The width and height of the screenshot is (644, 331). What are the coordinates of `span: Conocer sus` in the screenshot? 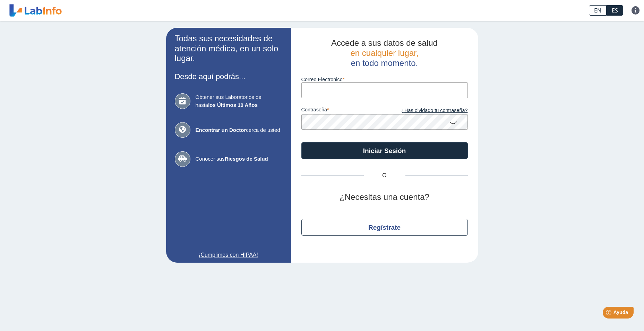 It's located at (239, 159).